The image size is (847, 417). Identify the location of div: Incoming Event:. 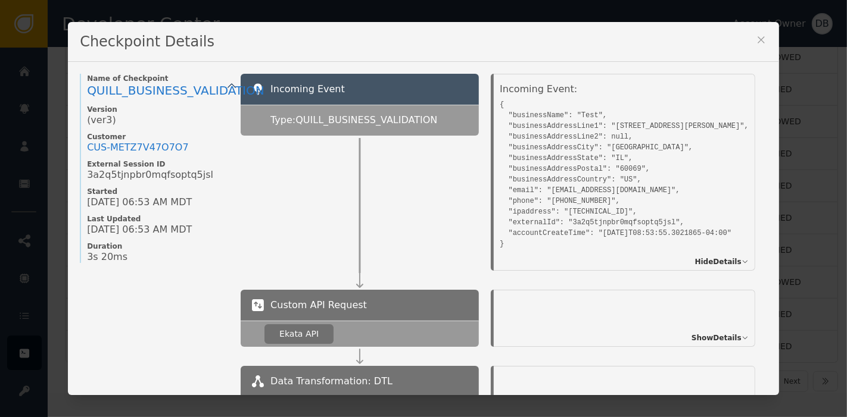
(624, 89).